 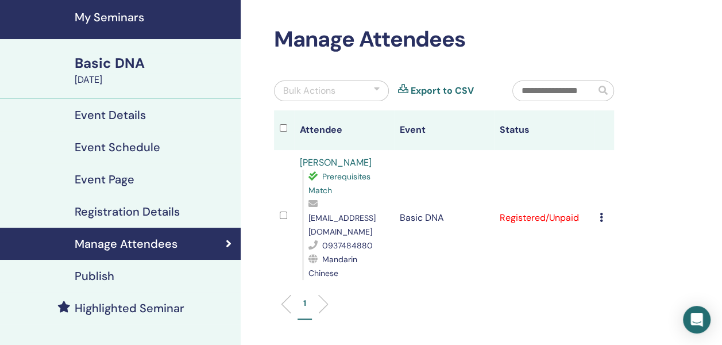 I want to click on p: 1, so click(x=304, y=303).